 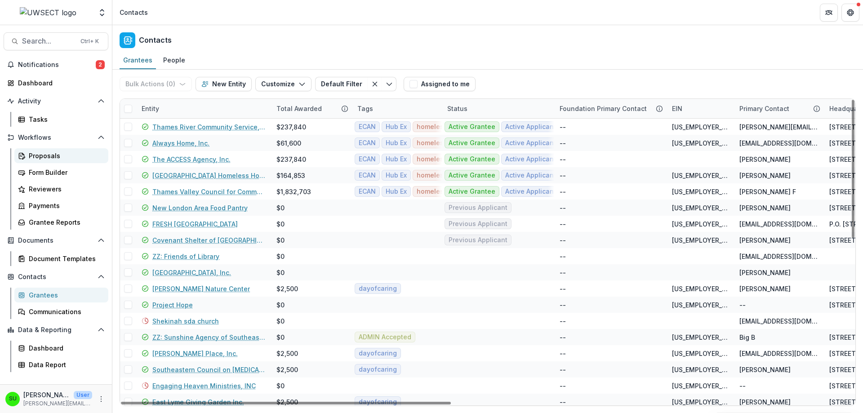 What do you see at coordinates (65, 365) in the screenshot?
I see `div: Data Report` at bounding box center [65, 365].